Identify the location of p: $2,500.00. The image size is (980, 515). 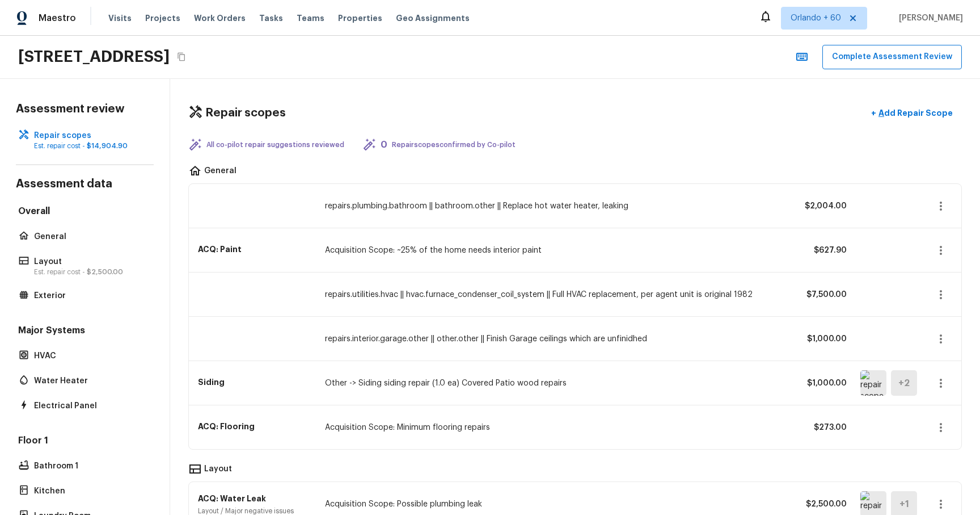
(821, 505).